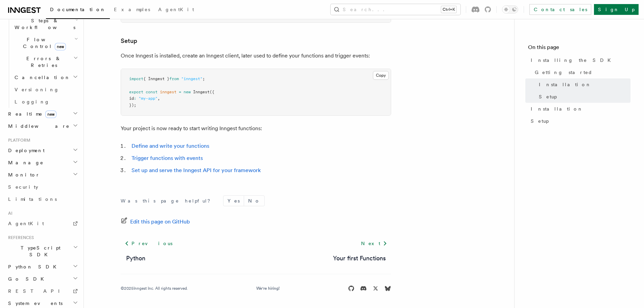 The width and height of the screenshot is (644, 308). What do you see at coordinates (572, 60) in the screenshot?
I see `span: Installing the SDK` at bounding box center [572, 60].